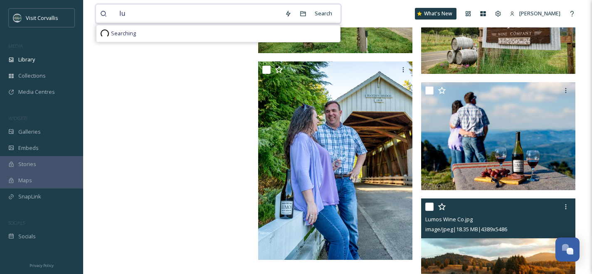 Image resolution: width=592 pixels, height=274 pixels. What do you see at coordinates (568, 250) in the screenshot?
I see `button: Open Chat` at bounding box center [568, 250].